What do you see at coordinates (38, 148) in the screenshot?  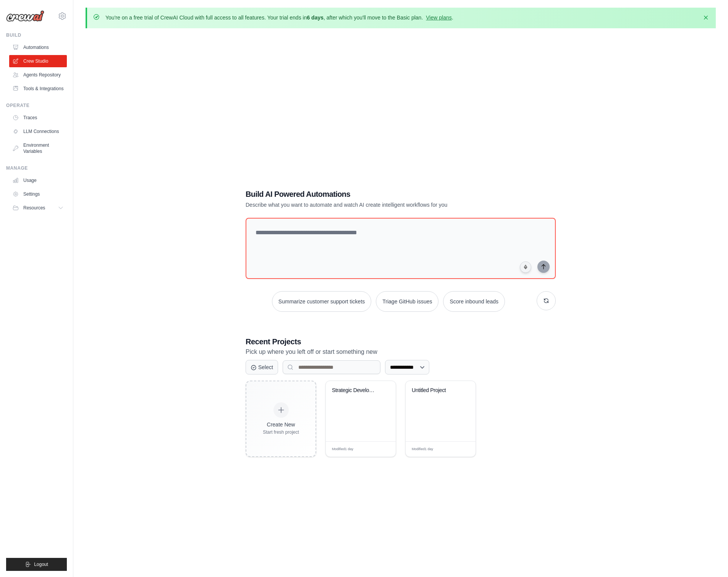 I see `a: Environment Variables` at bounding box center [38, 148].